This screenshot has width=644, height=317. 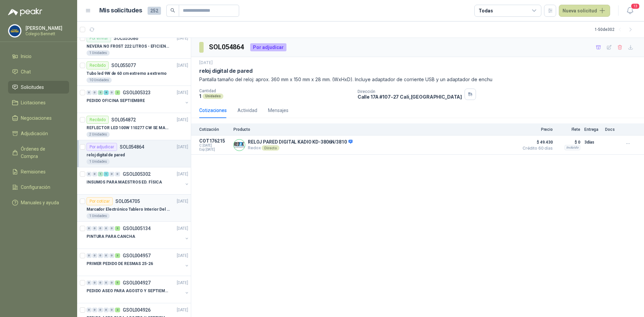 What do you see at coordinates (128, 209) in the screenshot?
I see `p: Marcador Electrónico Tablero Interior Del Día Del Juego Para Luchar, El Baloncesto O El Voleibol` at bounding box center [128, 209].